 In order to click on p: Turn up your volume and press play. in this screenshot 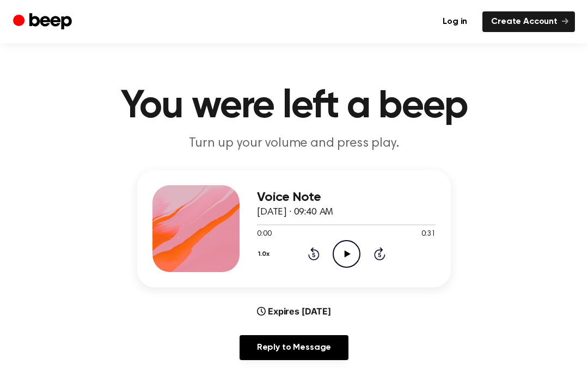, I will do `click(294, 143)`.